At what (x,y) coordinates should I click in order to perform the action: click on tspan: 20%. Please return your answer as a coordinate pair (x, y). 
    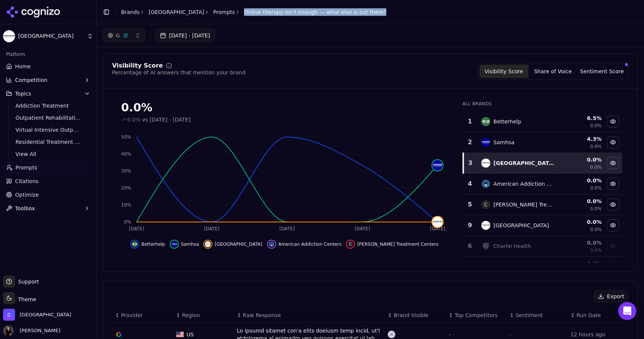
    Looking at the image, I should click on (126, 187).